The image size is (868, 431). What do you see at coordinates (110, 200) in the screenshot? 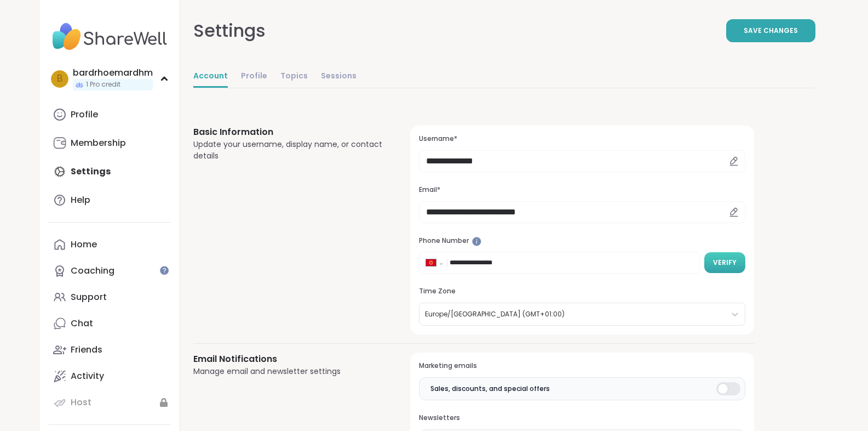
I see `a: Help` at bounding box center [110, 200].